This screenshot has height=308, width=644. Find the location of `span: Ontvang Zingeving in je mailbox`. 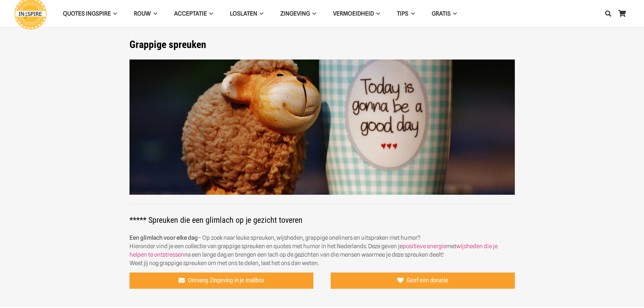

span: Ontvang Zingeving in je mailbox is located at coordinates (226, 280).